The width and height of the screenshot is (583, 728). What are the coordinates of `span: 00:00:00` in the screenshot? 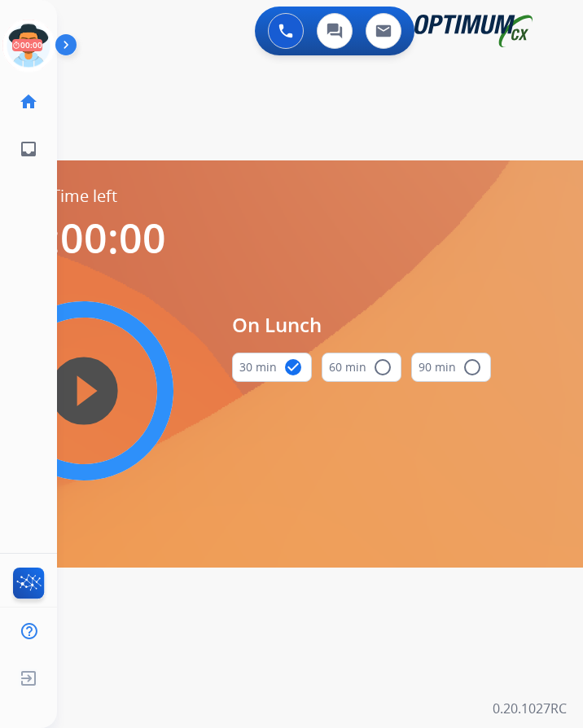 It's located at (84, 238).